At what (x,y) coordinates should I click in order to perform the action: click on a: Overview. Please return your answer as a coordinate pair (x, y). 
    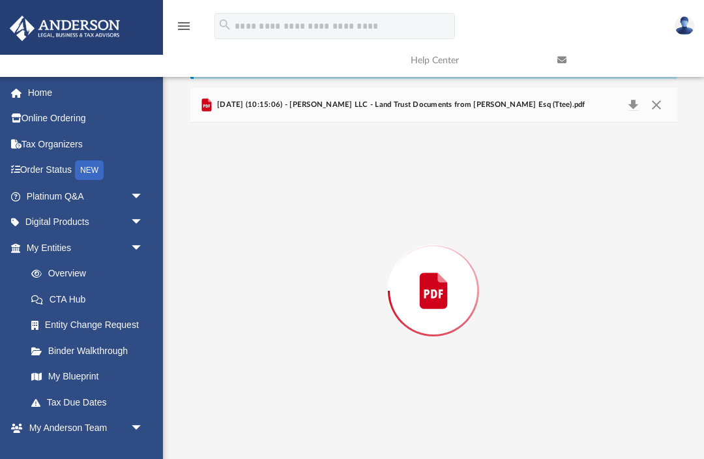
    Looking at the image, I should click on (91, 274).